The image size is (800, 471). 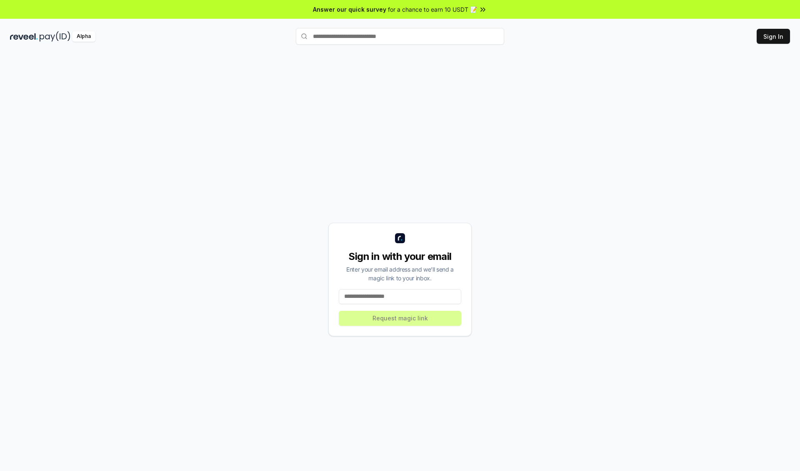 I want to click on div: Sign in with your email, so click(x=400, y=256).